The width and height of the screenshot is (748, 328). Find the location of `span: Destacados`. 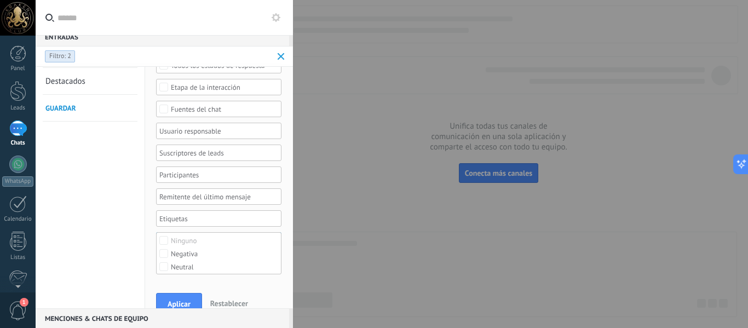

span: Destacados is located at coordinates (65, 81).